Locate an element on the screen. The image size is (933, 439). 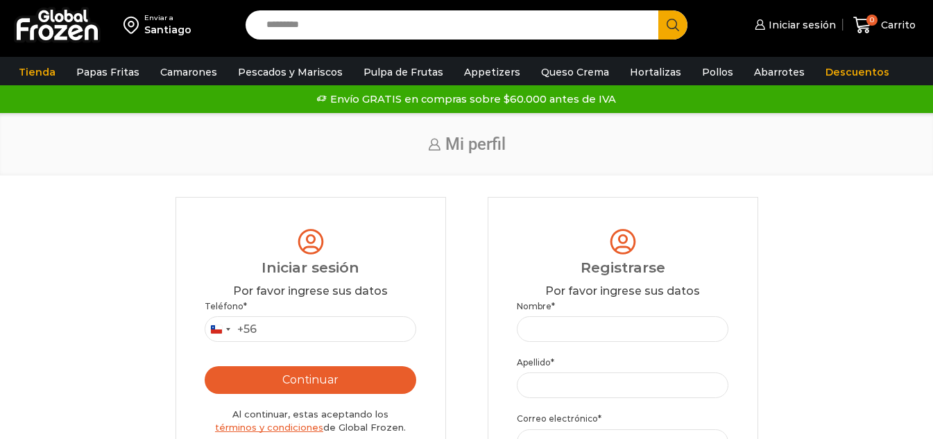
div: Al continuar, estas aceptando los de Global Frozen. is located at coordinates (311, 420).